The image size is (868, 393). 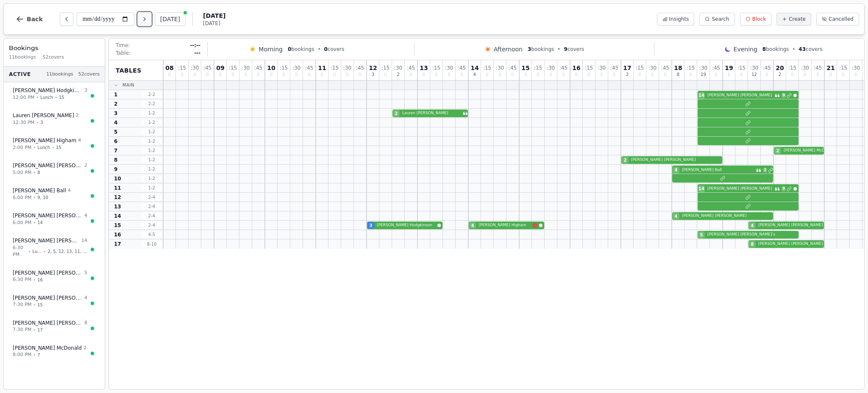 I want to click on span: covers, so click(x=574, y=49).